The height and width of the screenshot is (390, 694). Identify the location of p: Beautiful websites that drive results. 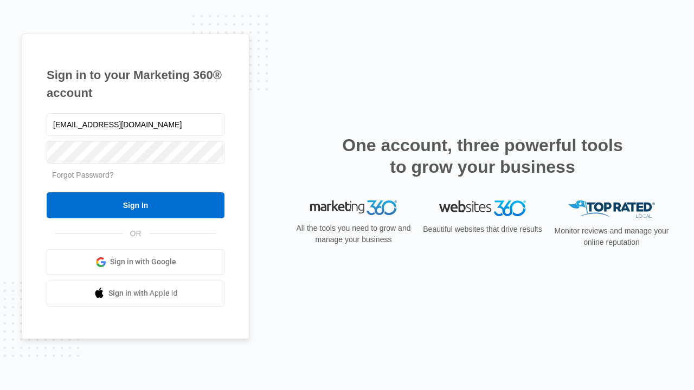
(483, 229).